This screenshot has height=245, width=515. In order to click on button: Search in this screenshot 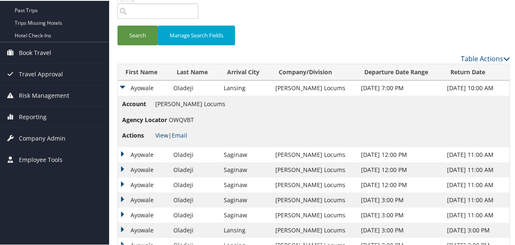, I will do `click(138, 34)`.